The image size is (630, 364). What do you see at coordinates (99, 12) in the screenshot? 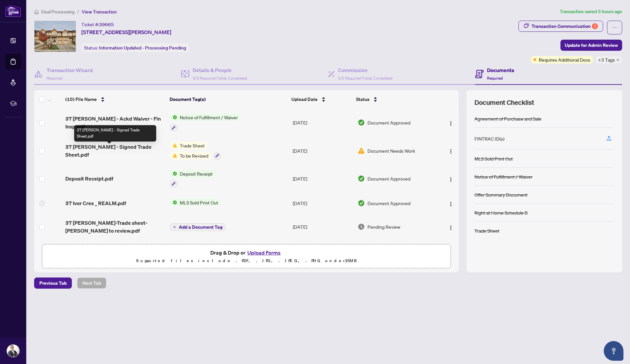
I see `span: View Transaction` at bounding box center [99, 12].